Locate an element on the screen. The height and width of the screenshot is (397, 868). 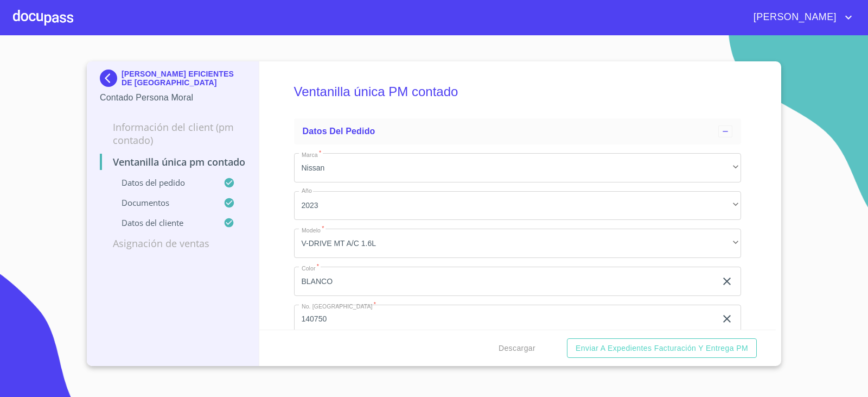
img: Docupass spot blue is located at coordinates (111, 78).